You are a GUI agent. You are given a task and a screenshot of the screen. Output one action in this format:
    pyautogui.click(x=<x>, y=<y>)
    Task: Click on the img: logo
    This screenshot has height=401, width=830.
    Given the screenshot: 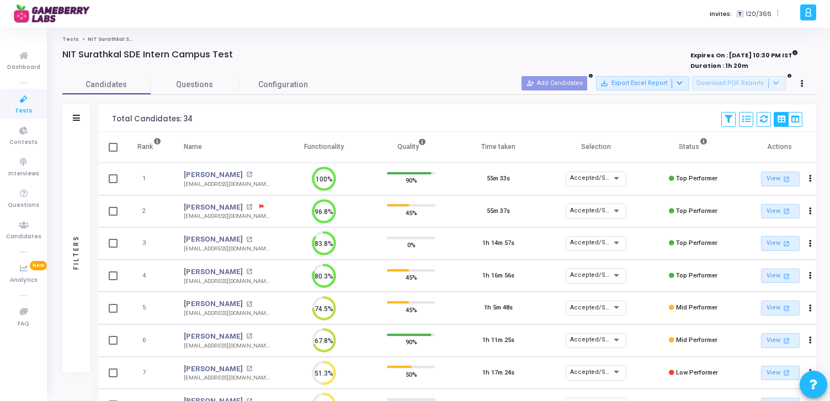 What is the action you would take?
    pyautogui.click(x=55, y=14)
    